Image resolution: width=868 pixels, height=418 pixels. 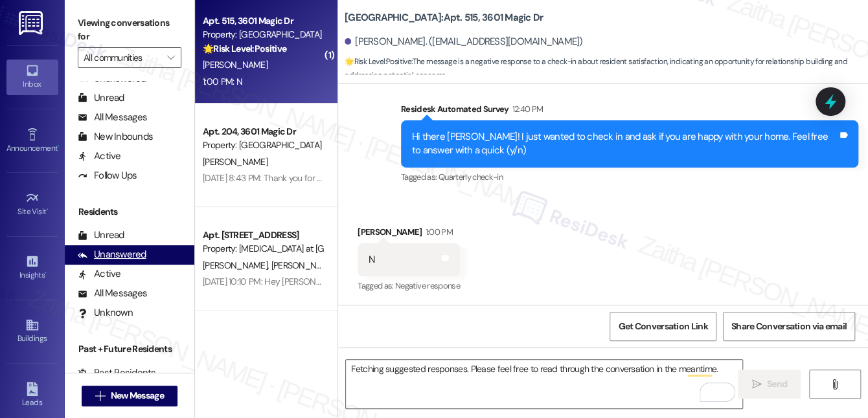 What do you see at coordinates (121, 58) in the screenshot?
I see `input: All communities` at bounding box center [121, 58].